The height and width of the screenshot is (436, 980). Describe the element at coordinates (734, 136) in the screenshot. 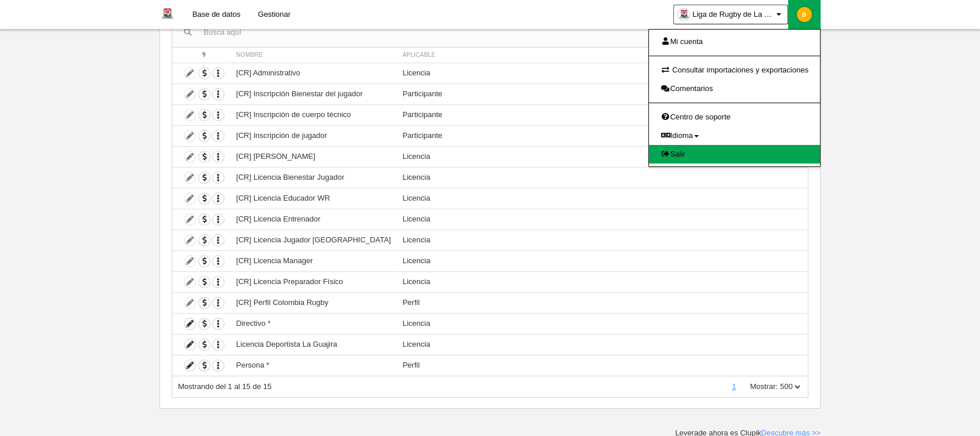

I see `a: Idioma` at that location.